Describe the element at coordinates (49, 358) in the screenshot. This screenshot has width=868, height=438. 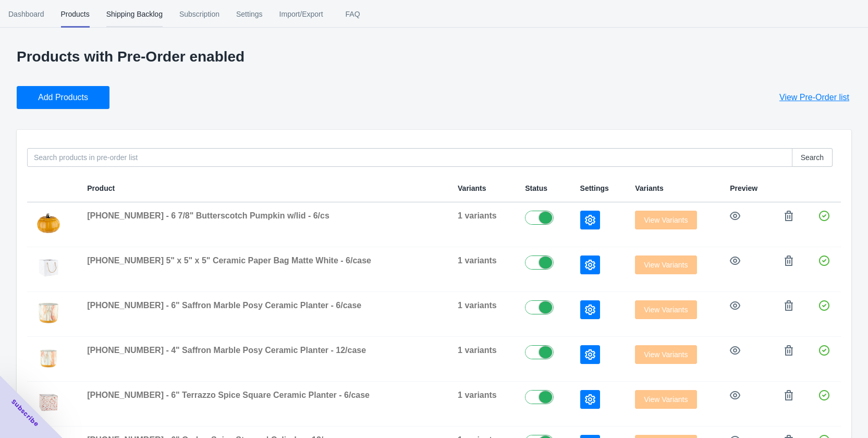
I see `img: 7618-12-3044.jpg` at that location.